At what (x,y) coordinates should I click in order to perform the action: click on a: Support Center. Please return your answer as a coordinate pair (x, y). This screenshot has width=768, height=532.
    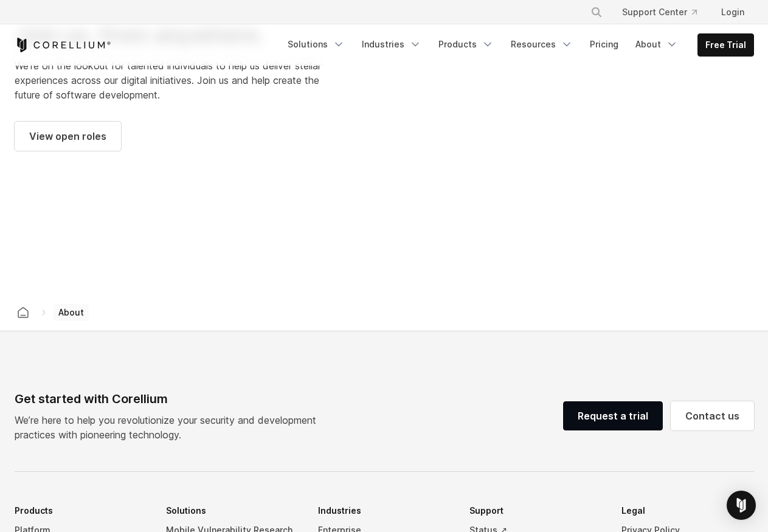
    Looking at the image, I should click on (659, 12).